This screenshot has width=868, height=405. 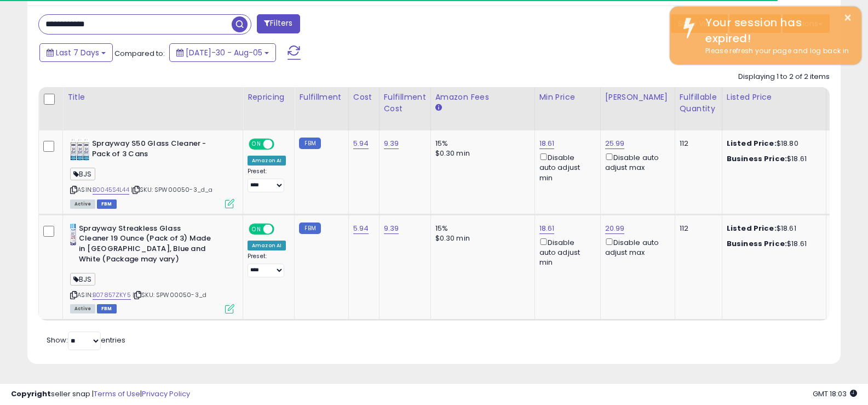 I want to click on span: | SKU: SPW00050-3_d_a, so click(x=172, y=190).